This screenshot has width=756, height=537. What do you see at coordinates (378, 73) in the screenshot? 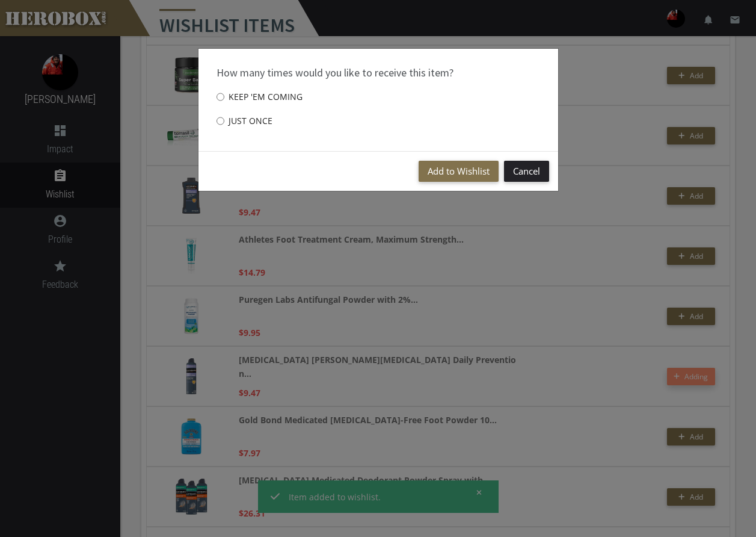
I see `h4: How many times would you like to receive this item?` at bounding box center [378, 73].